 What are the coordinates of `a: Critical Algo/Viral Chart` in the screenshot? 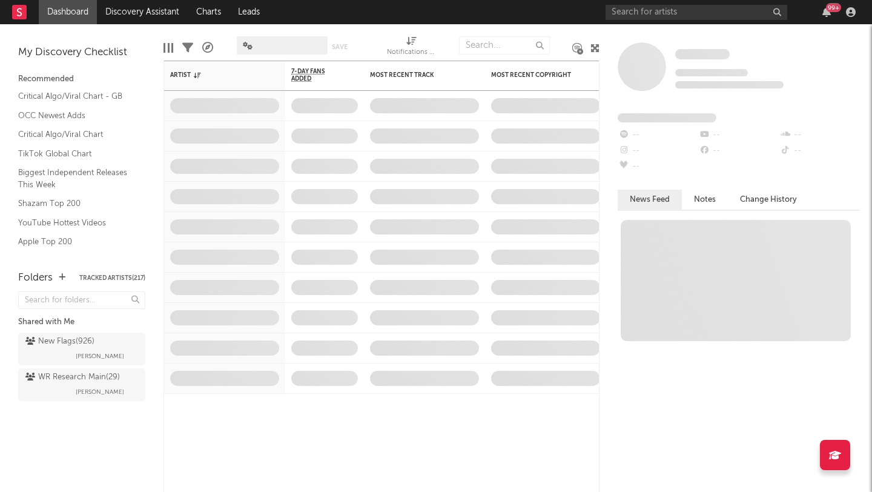 It's located at (76, 134).